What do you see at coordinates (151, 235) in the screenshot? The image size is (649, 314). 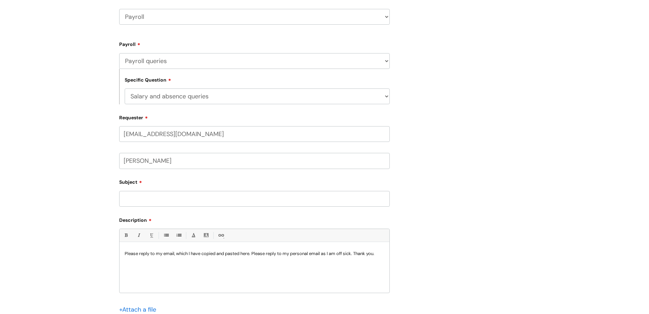 I see `a: Underline(Ctrl-U)` at bounding box center [151, 235].